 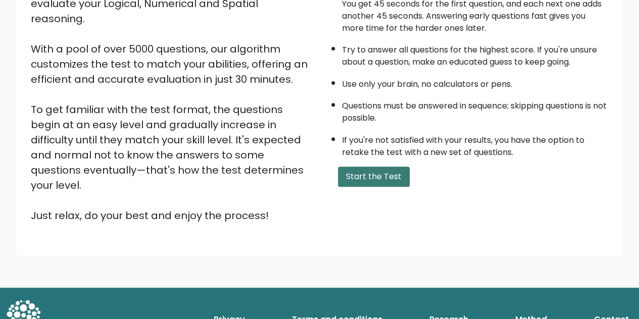 I want to click on li: Try to answer all questions for the highest score. If you're unsure about a question, make an edu..., so click(x=475, y=54).